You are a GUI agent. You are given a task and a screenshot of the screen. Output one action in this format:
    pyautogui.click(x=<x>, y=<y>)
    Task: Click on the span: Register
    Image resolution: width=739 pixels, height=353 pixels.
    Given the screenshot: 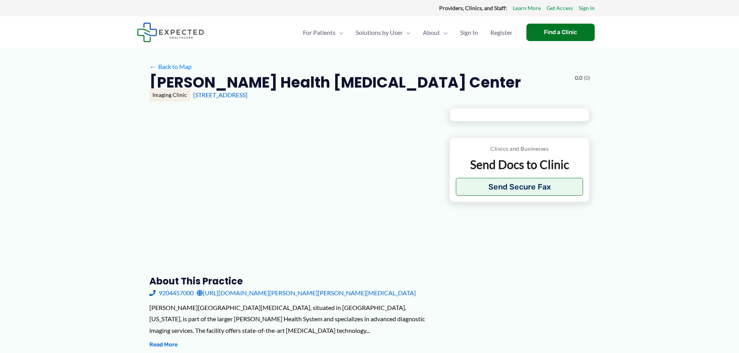 What is the action you would take?
    pyautogui.click(x=501, y=33)
    